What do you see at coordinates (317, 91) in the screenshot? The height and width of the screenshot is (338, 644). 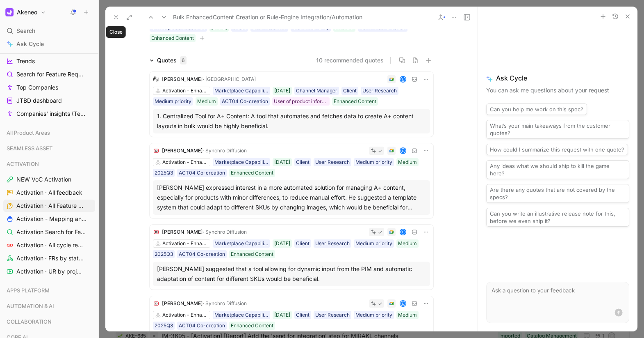 I see `div: Channel Manager` at bounding box center [317, 91].